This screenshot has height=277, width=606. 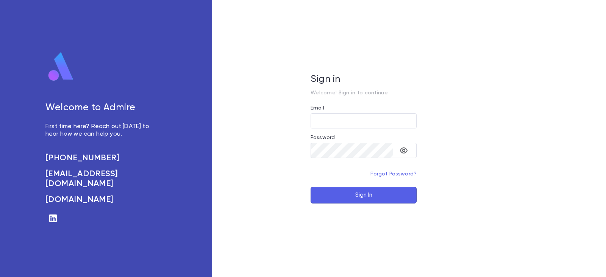 I want to click on button: Sign In, so click(x=363, y=195).